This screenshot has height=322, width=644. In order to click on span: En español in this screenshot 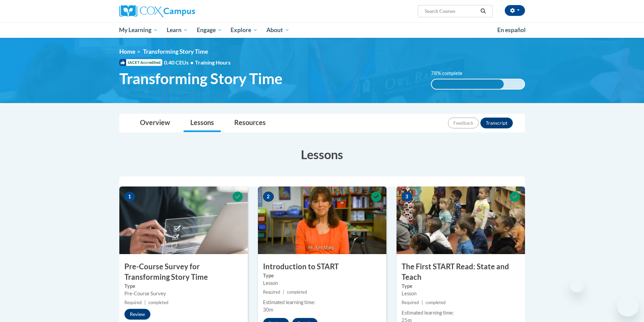, I will do `click(512, 30)`.